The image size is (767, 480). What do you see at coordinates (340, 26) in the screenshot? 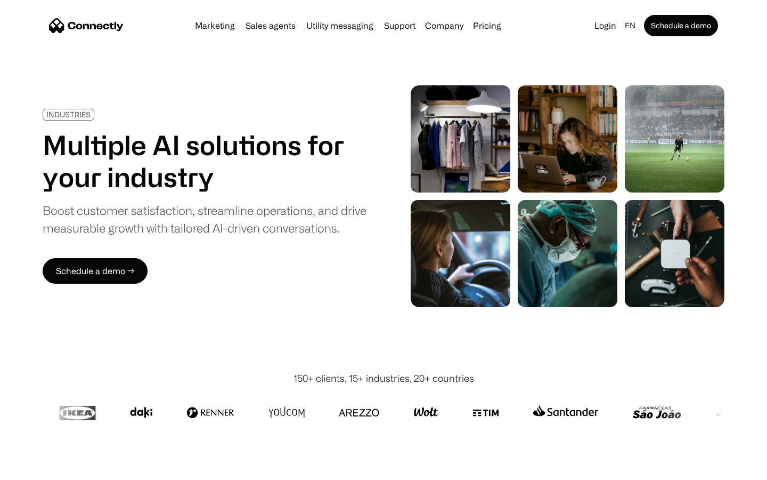
I see `a: Utility messaging` at bounding box center [340, 26].